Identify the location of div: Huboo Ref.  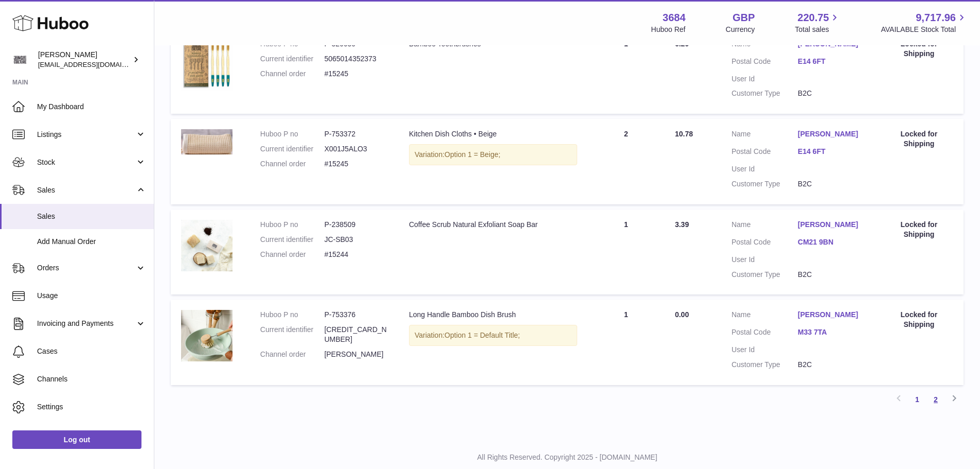
(668, 29).